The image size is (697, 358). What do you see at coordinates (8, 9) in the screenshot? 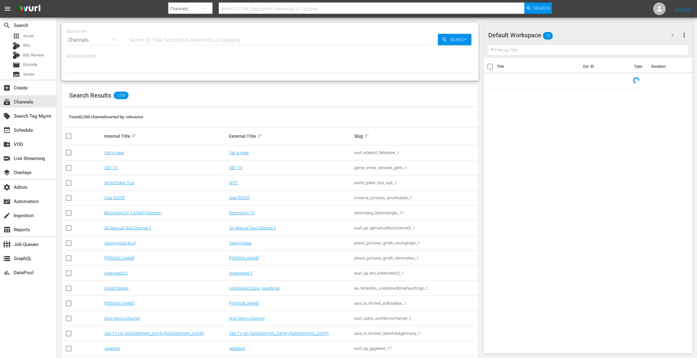
I see `span: menu` at bounding box center [8, 9].